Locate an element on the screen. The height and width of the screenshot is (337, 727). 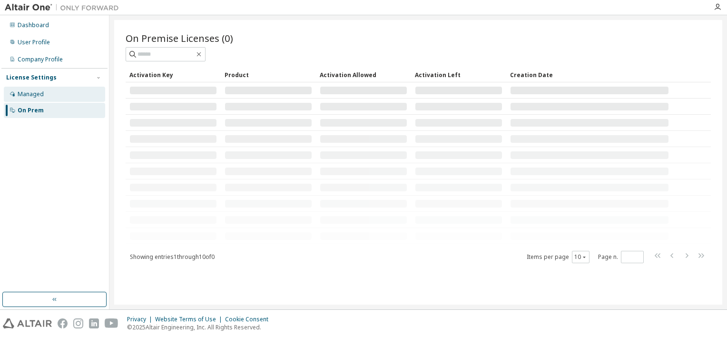
button: 10 is located at coordinates (581, 257).